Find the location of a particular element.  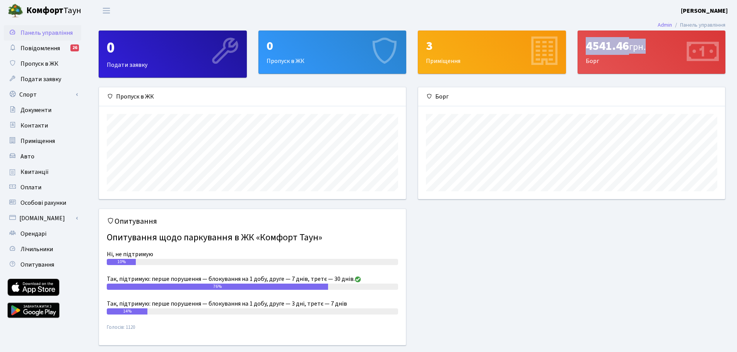

div: 3 is located at coordinates (492, 46).